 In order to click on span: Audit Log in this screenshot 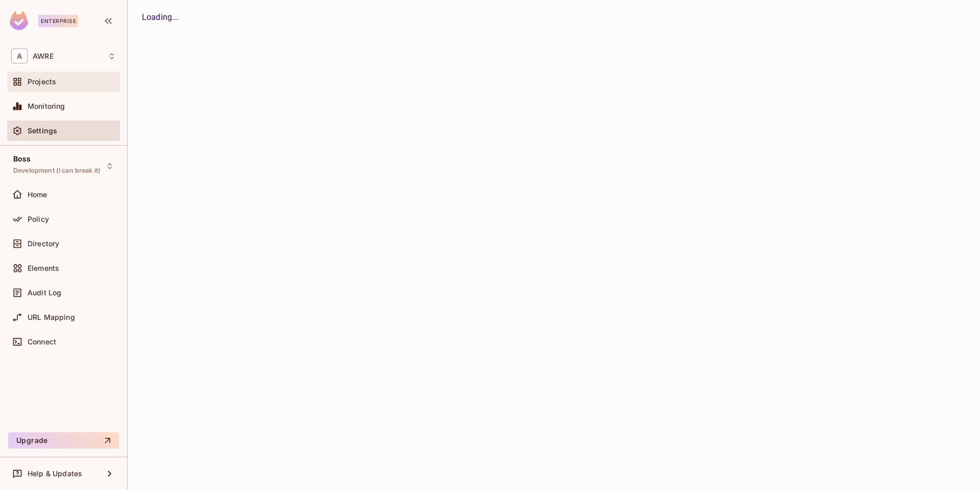, I will do `click(45, 292)`.